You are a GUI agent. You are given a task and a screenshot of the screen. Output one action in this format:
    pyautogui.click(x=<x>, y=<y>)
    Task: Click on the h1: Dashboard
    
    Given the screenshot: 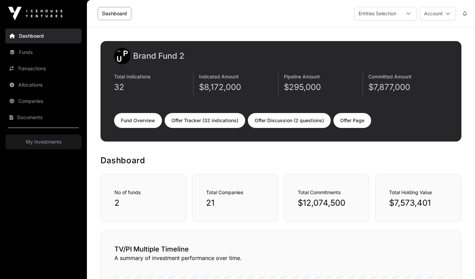 What is the action you would take?
    pyautogui.click(x=281, y=161)
    